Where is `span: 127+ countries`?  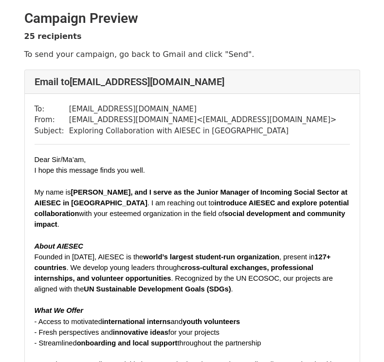
span: 127+ countries is located at coordinates (184, 262).